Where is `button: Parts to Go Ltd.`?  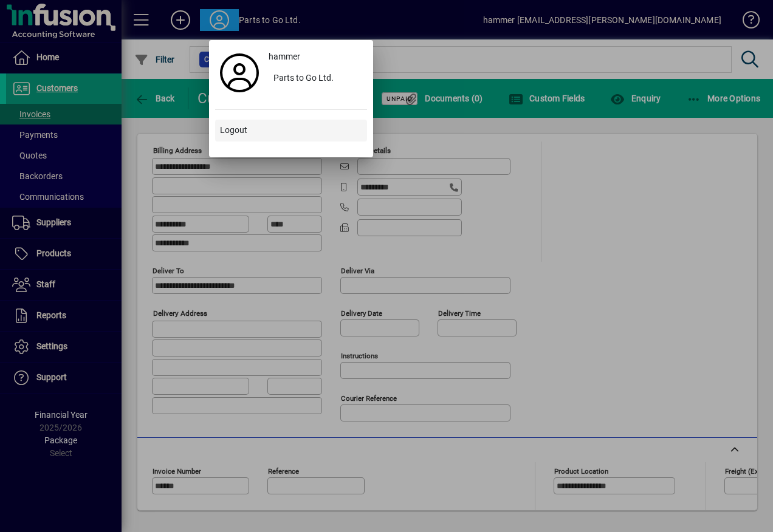 button: Parts to Go Ltd. is located at coordinates (315, 79).